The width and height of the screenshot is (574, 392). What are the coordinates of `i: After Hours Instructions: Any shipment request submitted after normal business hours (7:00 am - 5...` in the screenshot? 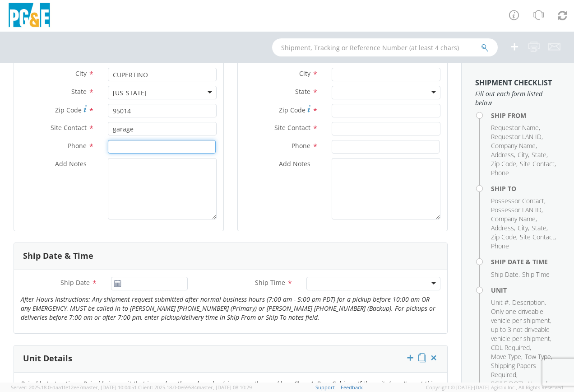 It's located at (228, 307).